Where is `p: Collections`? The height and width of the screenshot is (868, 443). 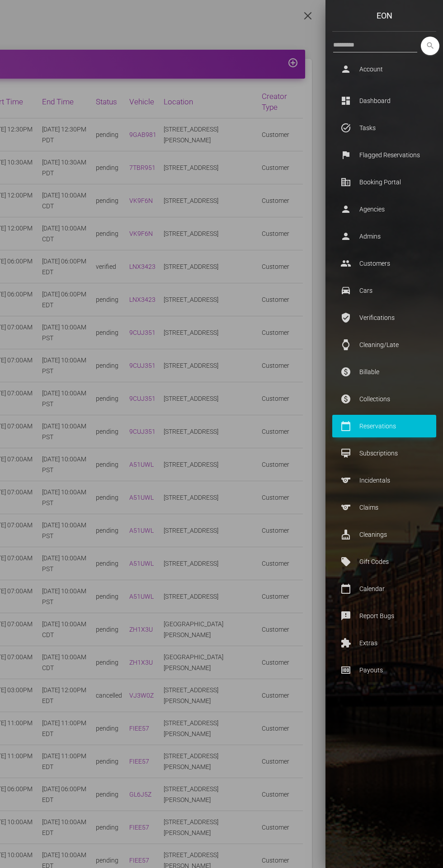 p: Collections is located at coordinates (384, 399).